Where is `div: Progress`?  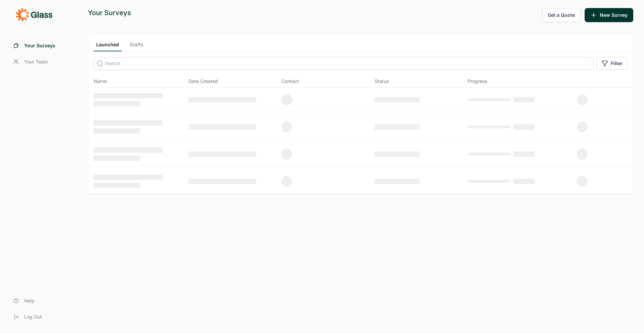
div: Progress is located at coordinates (478, 81).